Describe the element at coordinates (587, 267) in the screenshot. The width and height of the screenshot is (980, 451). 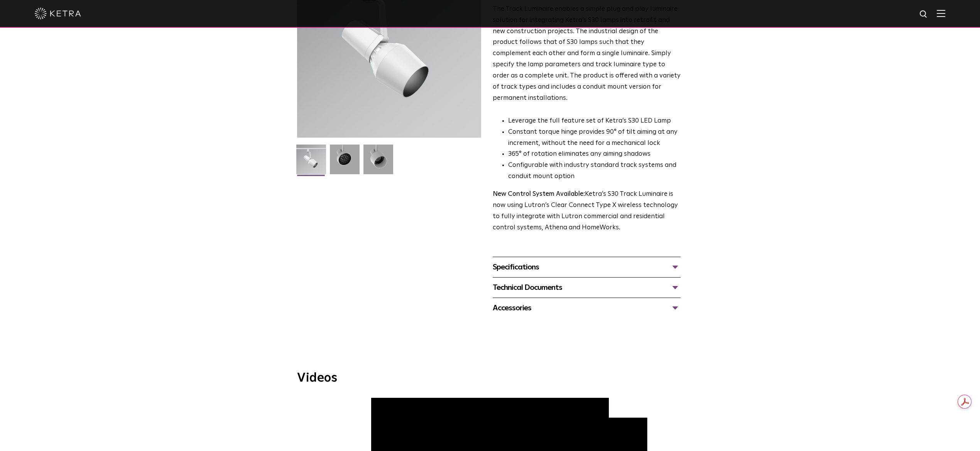
I see `div: Specifications` at that location.